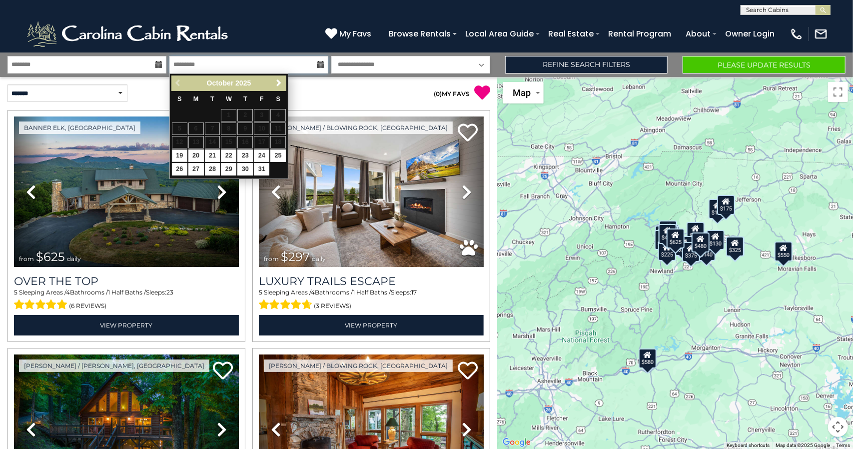  Describe the element at coordinates (196, 169) in the screenshot. I see `a: 27` at that location.